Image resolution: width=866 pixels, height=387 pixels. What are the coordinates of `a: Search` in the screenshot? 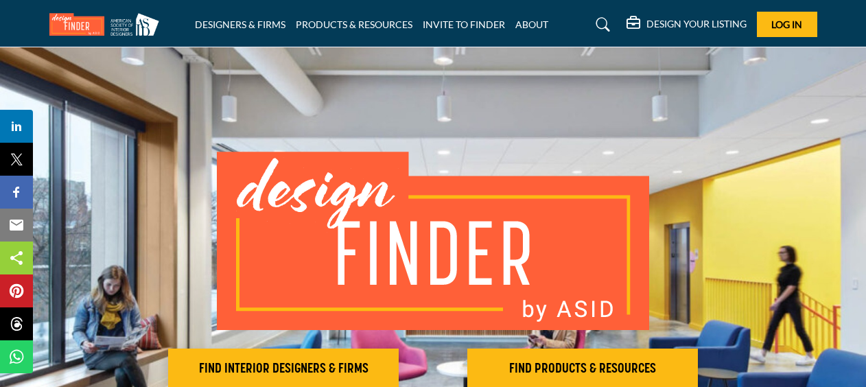 It's located at (601, 25).